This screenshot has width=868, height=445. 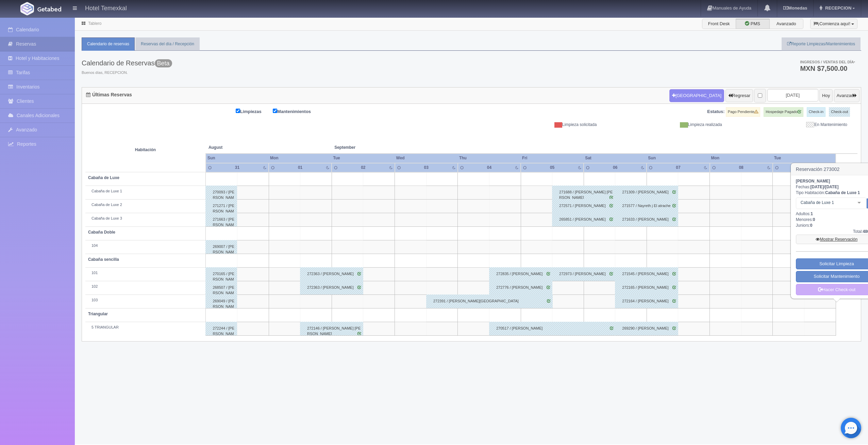 What do you see at coordinates (269, 148) in the screenshot?
I see `span: August` at bounding box center [269, 148].